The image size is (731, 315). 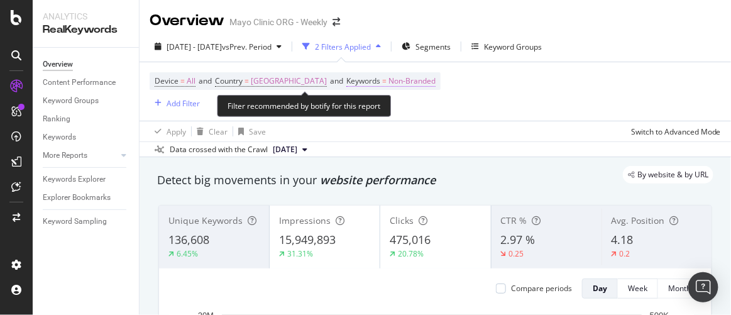 What do you see at coordinates (86, 119) in the screenshot?
I see `a: Ranking` at bounding box center [86, 119].